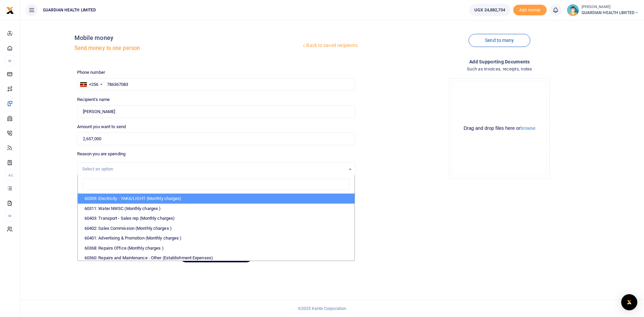  I want to click on li: 60401: Advertising & Promotion (Monthly charges ), so click(216, 238).